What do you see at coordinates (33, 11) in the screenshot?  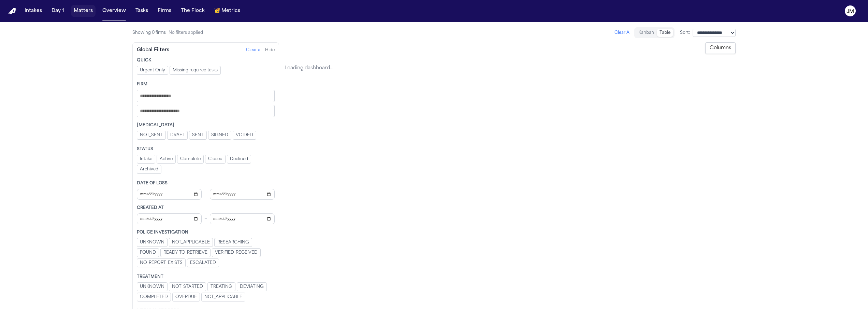 I see `button: Intakes` at bounding box center [33, 11].